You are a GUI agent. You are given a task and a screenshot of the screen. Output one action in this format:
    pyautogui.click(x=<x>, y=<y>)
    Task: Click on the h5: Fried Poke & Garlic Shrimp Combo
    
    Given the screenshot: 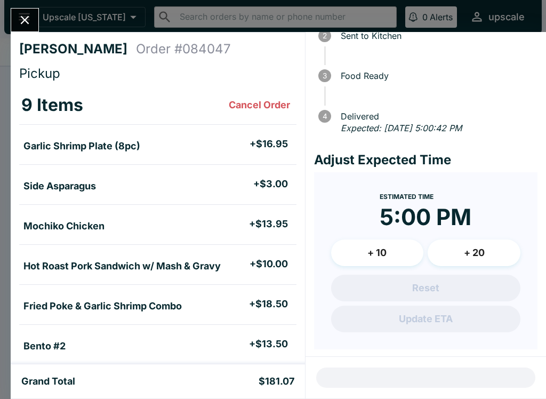 What is the action you would take?
    pyautogui.click(x=102, y=306)
    